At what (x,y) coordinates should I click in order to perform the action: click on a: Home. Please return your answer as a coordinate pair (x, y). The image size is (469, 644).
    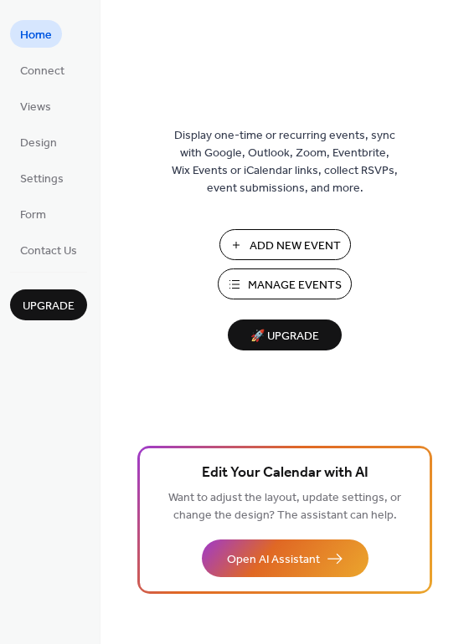
    Looking at the image, I should click on (36, 33).